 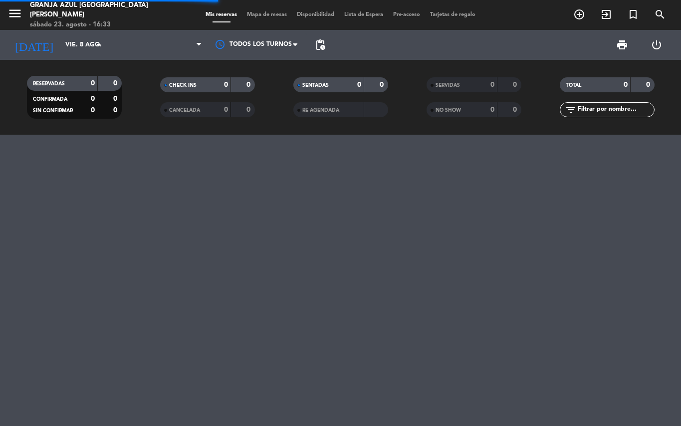 What do you see at coordinates (657, 45) in the screenshot?
I see `i: power_settings_new` at bounding box center [657, 45].